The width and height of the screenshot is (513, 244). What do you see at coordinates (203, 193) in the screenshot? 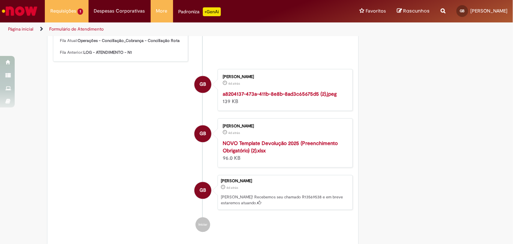
I see `li: Guilherme de barros` at bounding box center [203, 193].